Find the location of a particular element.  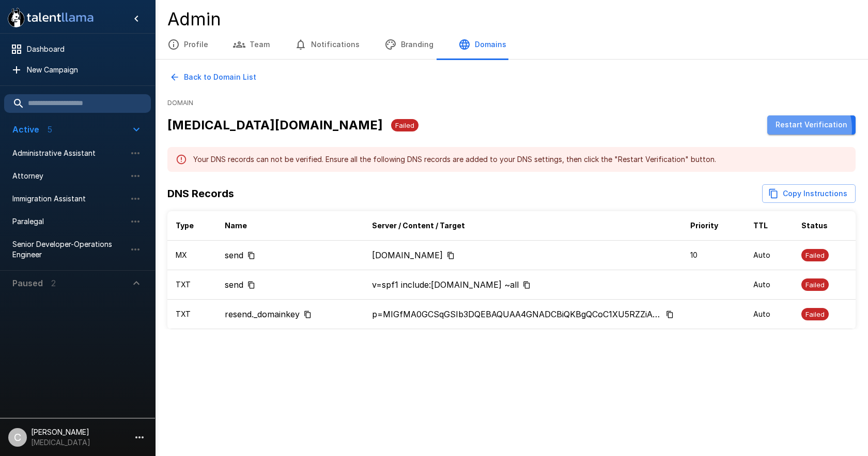

button: Team is located at coordinates (251, 44).